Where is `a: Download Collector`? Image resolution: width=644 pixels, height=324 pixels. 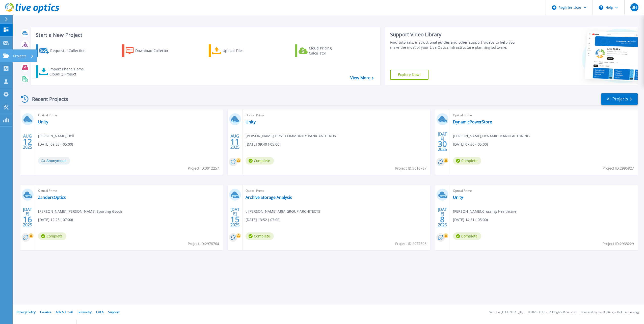 a: Download Collector is located at coordinates (150, 51).